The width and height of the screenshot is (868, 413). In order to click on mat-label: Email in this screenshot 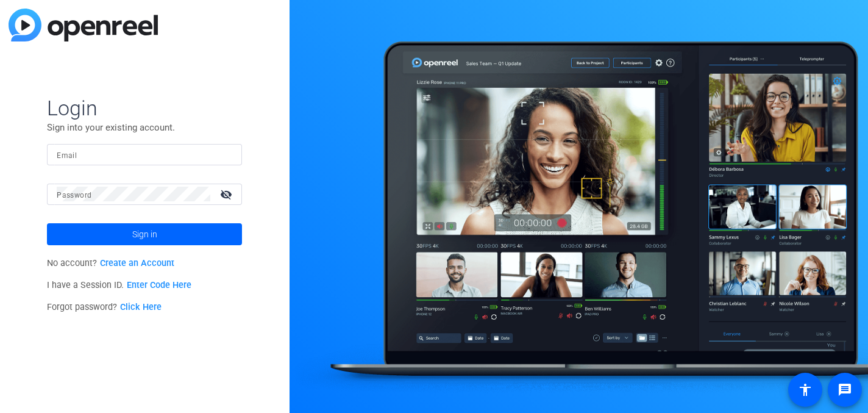, I will do `click(66, 156)`.